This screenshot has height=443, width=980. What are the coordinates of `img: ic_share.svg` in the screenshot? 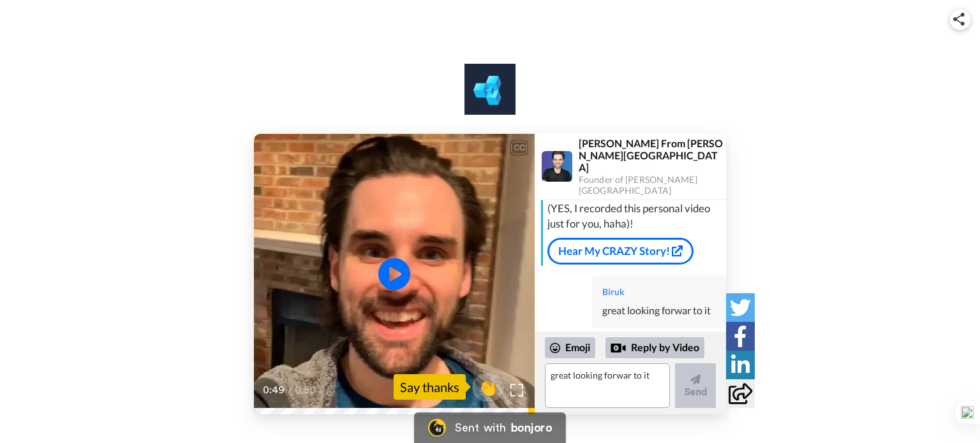 It's located at (959, 19).